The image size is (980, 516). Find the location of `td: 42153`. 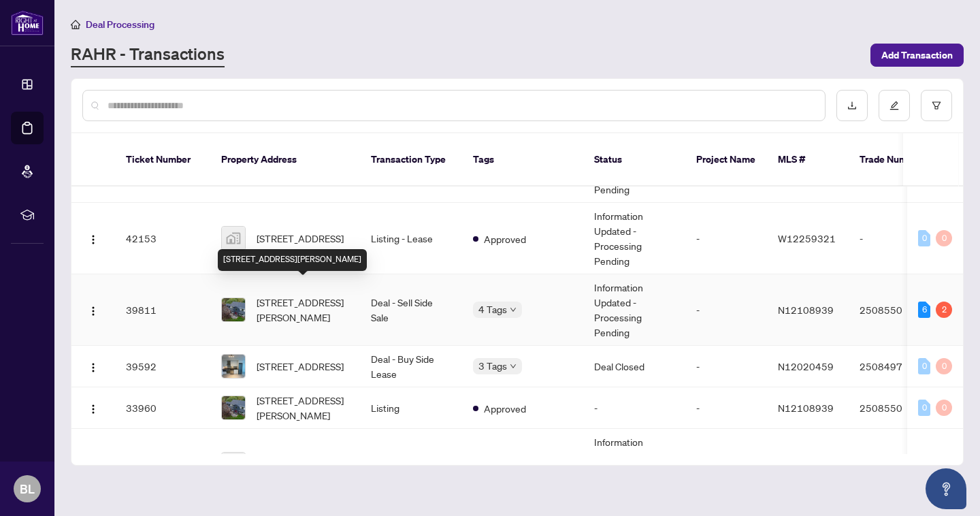

td: 42153 is located at coordinates (162, 238).